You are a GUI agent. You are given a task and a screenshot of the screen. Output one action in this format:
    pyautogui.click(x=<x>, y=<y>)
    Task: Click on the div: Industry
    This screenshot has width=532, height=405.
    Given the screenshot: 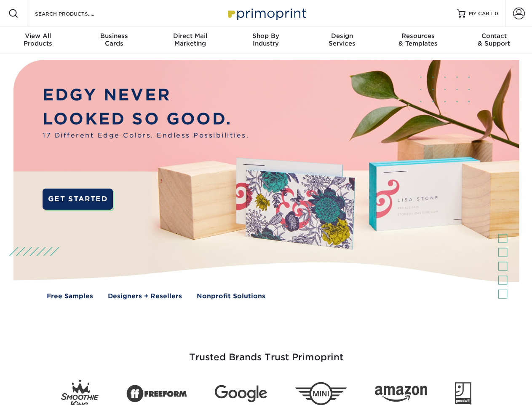 What is the action you would take?
    pyautogui.click(x=266, y=40)
    